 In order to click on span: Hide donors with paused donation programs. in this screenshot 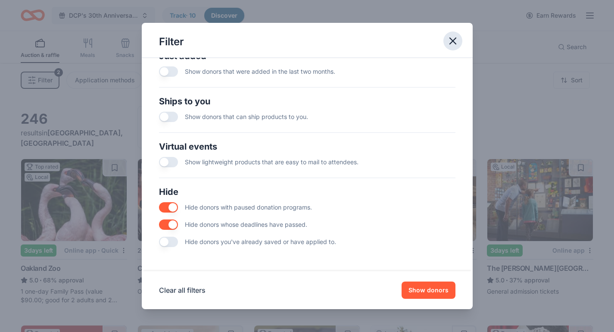, I will do `click(248, 207)`.